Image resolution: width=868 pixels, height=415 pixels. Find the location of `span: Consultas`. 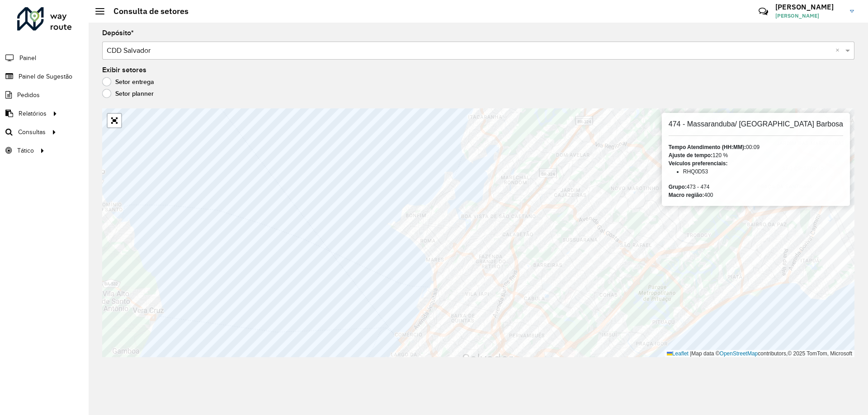

span: Consultas is located at coordinates (32, 132).